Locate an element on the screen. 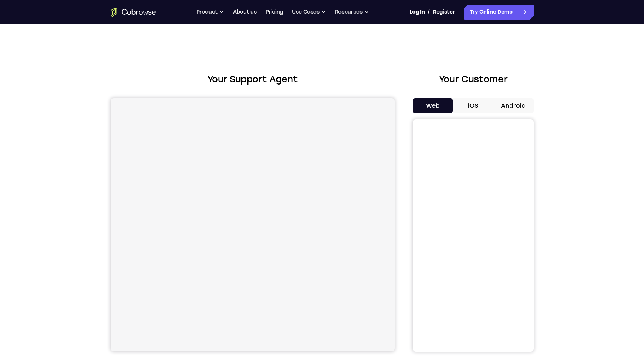  h2: Your Customer is located at coordinates (473, 79).